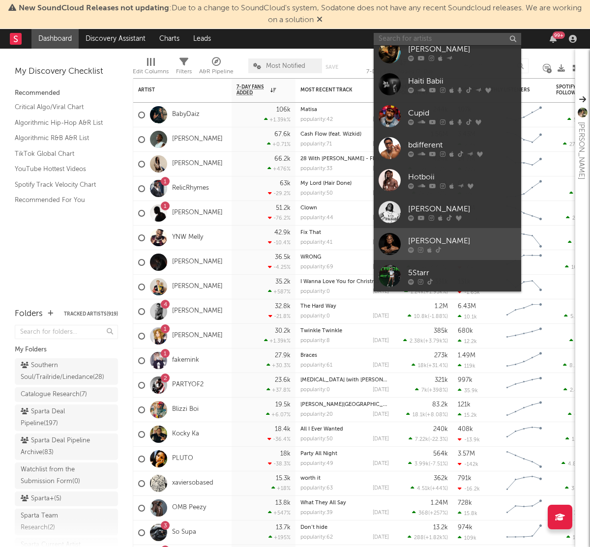 Image resolution: width=590 pixels, height=547 pixels. I want to click on div: 121k, so click(464, 405).